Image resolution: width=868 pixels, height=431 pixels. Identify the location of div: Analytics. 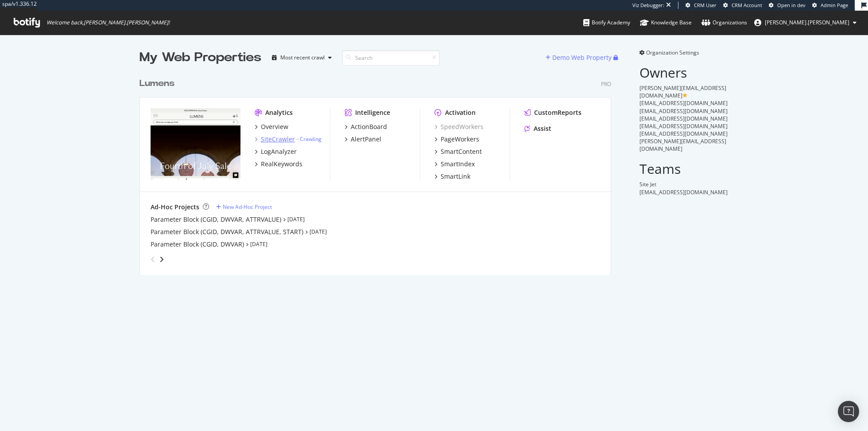
(279, 113).